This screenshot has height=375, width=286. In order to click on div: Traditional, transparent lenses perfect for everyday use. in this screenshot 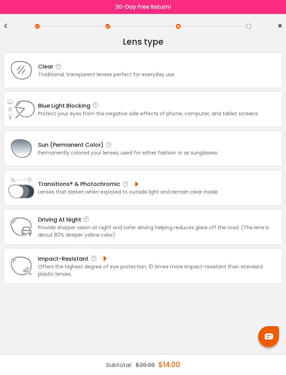, I will do `click(107, 74)`.